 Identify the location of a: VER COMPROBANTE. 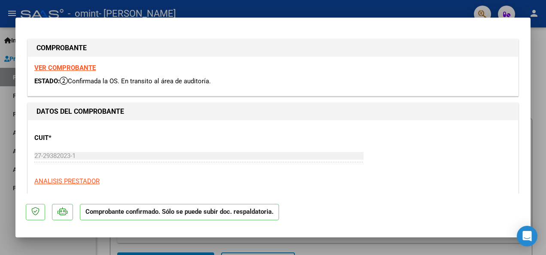
(65, 68).